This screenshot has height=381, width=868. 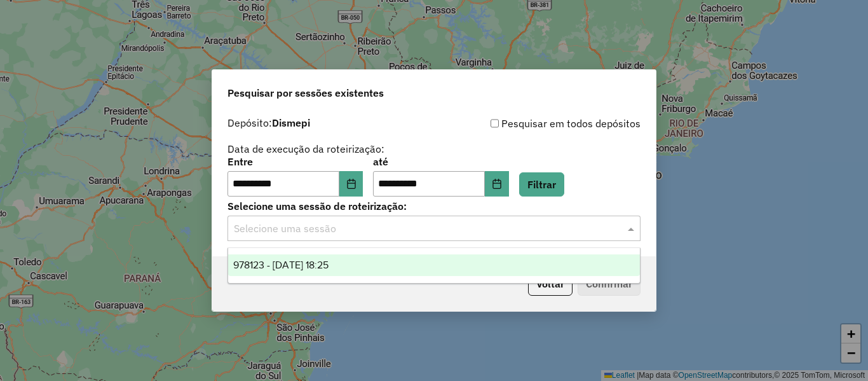 What do you see at coordinates (306, 149) in the screenshot?
I see `label: Data de execução da roteirização:` at bounding box center [306, 149].